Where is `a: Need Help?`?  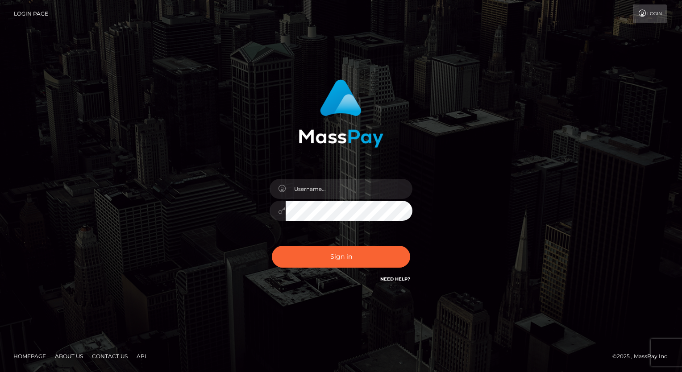 a: Need Help? is located at coordinates (395, 279).